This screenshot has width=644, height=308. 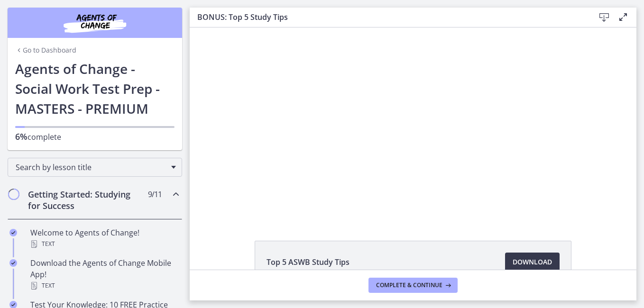 What do you see at coordinates (308, 262) in the screenshot?
I see `span: Top 5 ASWB Study Tips` at bounding box center [308, 262].